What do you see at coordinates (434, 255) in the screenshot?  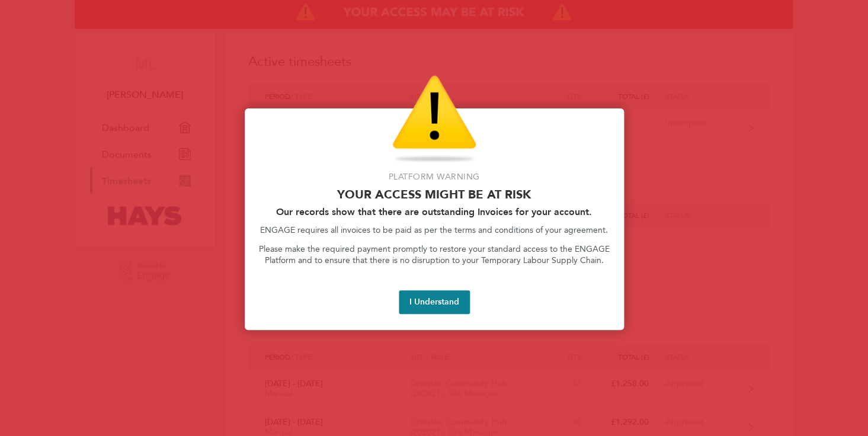 I see `p: Please make the required payment promptly to restore your standard access to the ENGAGE Platform ...` at bounding box center [434, 255].